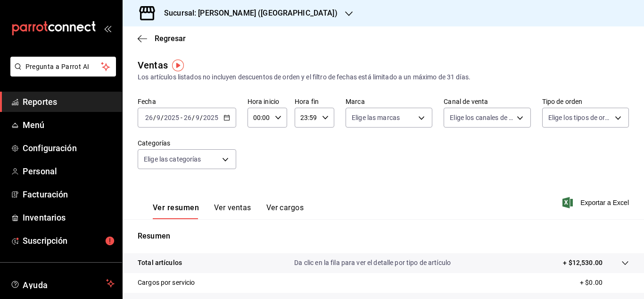 The height and width of the screenshot is (299, 644). What do you see at coordinates (173, 159) in the screenshot?
I see `span: Elige las categorías` at bounding box center [173, 159].